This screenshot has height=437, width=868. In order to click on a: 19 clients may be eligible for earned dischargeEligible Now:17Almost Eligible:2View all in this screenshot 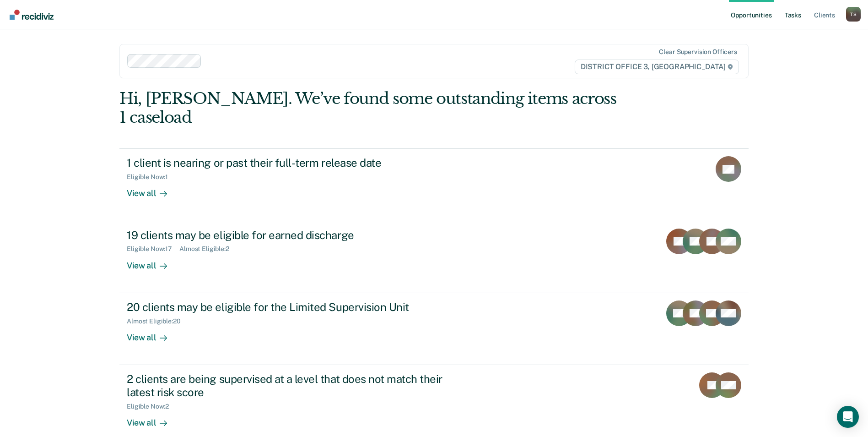, I will do `click(434, 257)`.